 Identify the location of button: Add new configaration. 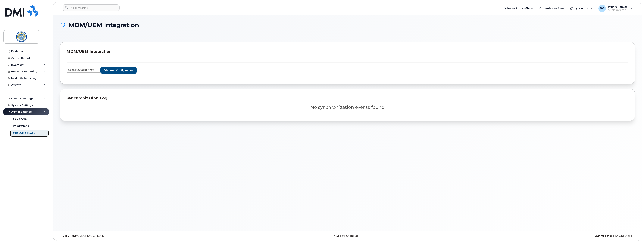
(118, 71).